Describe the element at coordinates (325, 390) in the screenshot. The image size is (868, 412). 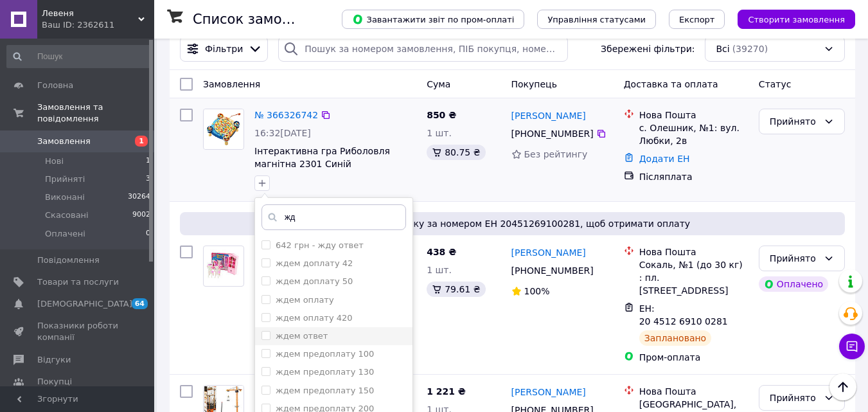
I see `label: ждем предоплату 150` at that location.